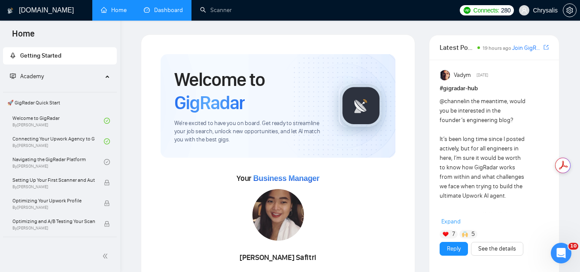 Image resolution: width=580 pixels, height=272 pixels. Describe the element at coordinates (497, 248) in the screenshot. I see `a: See the details` at that location.